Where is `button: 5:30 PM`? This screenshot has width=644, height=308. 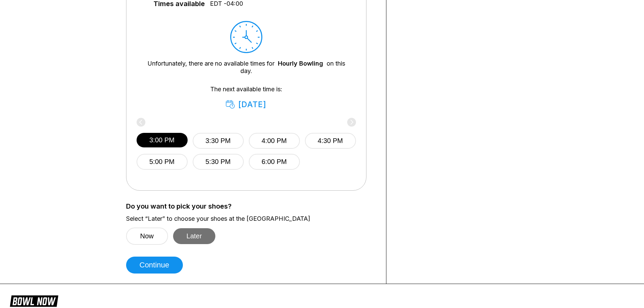 button: 5:30 PM is located at coordinates (218, 162).